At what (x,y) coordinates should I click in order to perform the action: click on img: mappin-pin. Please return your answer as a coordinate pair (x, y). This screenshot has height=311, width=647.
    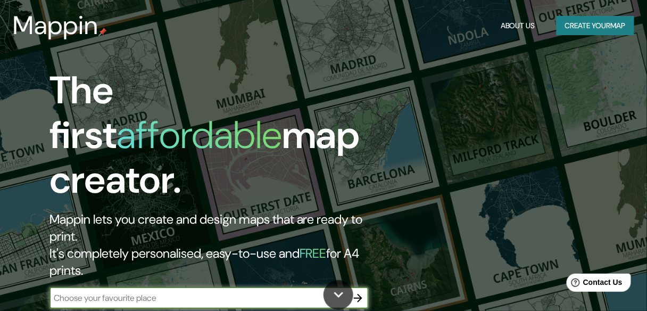
    Looking at the image, I should click on (103, 32).